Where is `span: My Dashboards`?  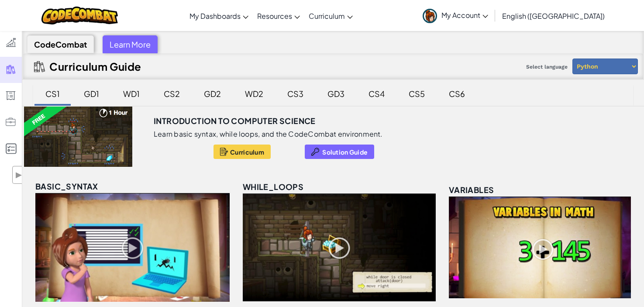 span: My Dashboards is located at coordinates (215, 16).